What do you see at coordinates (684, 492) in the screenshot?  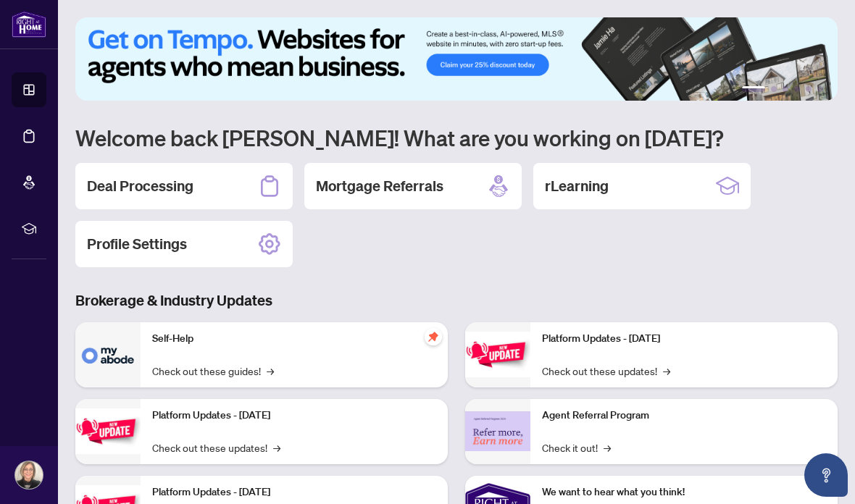 I see `p: We want to hear what you think!` at bounding box center [684, 492].